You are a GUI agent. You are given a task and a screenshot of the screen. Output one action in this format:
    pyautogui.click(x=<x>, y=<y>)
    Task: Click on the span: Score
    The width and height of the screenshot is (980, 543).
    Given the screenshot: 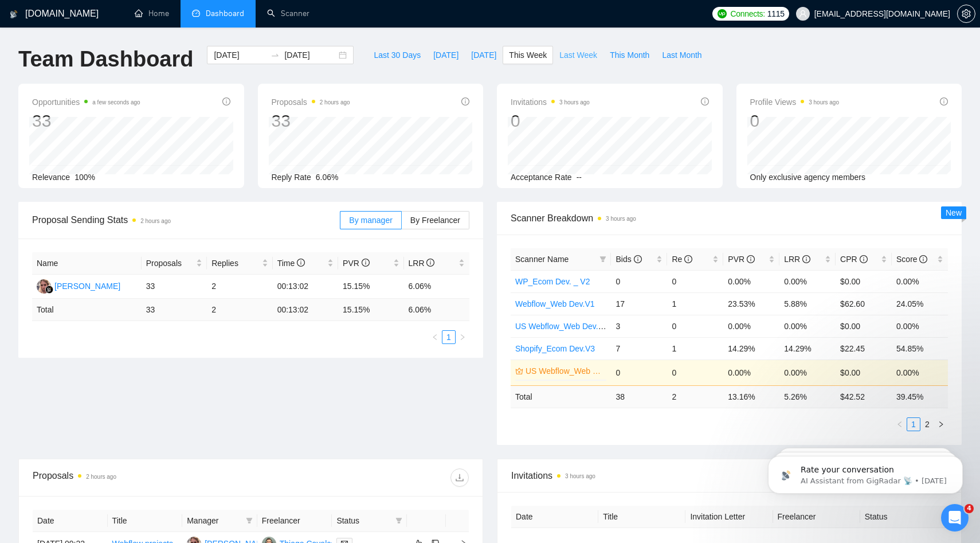 What is the action you would take?
    pyautogui.click(x=912, y=259)
    